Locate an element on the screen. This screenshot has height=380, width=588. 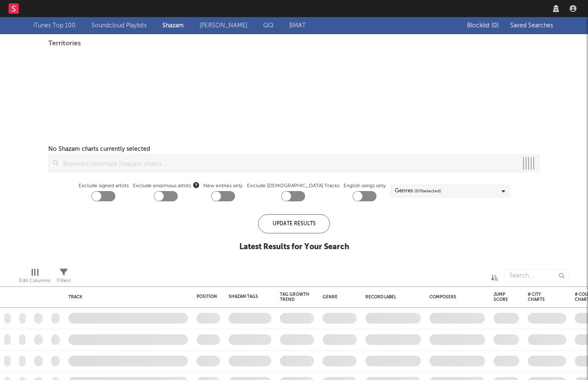
div: Composers is located at coordinates (455, 297).